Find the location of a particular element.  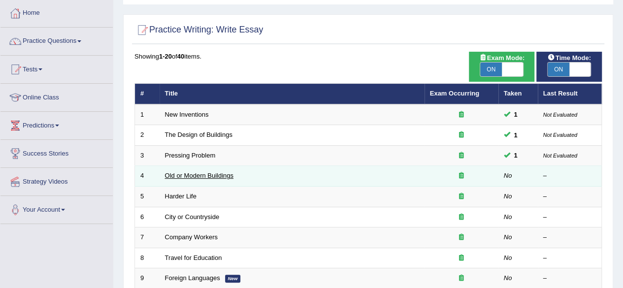

a: The Design of Buildings is located at coordinates (198, 134).